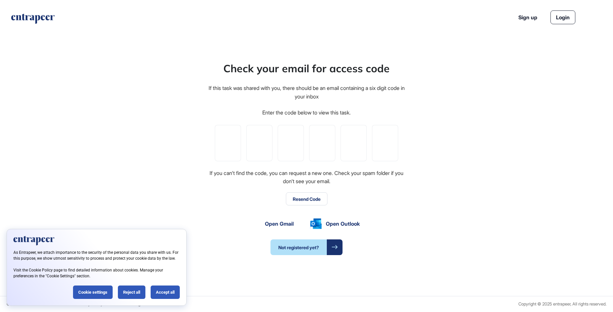 The image size is (613, 312). I want to click on div: If you can't find the code, you can request a new one. Check your spam folder if you don't see yo..., so click(306, 177).